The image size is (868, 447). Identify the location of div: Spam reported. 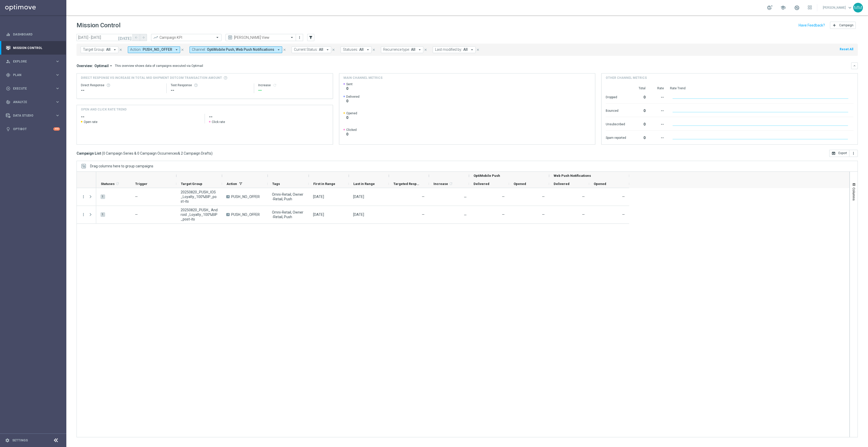
(616, 137).